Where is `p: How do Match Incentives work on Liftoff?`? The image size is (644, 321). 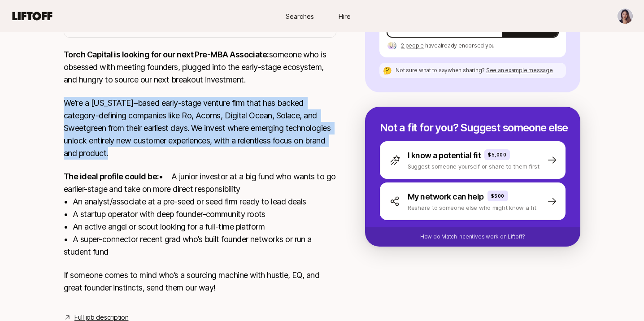 p: How do Match Incentives work on Liftoff? is located at coordinates (473, 236).